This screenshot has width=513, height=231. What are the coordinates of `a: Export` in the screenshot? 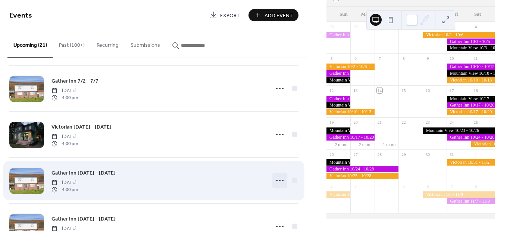 It's located at (225, 15).